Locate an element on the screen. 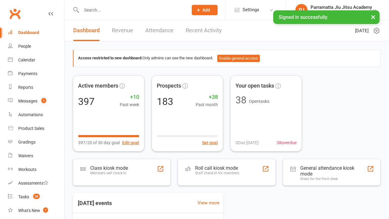 The image size is (389, 219). a: People is located at coordinates (36, 46).